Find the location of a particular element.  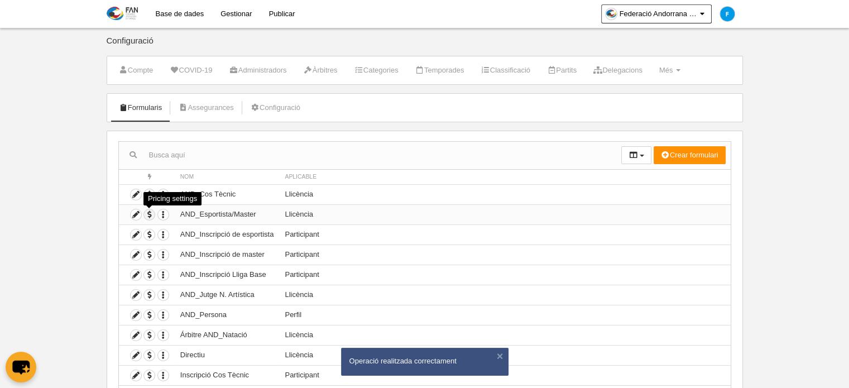

td: AND_Inscripció de master is located at coordinates (227, 255).